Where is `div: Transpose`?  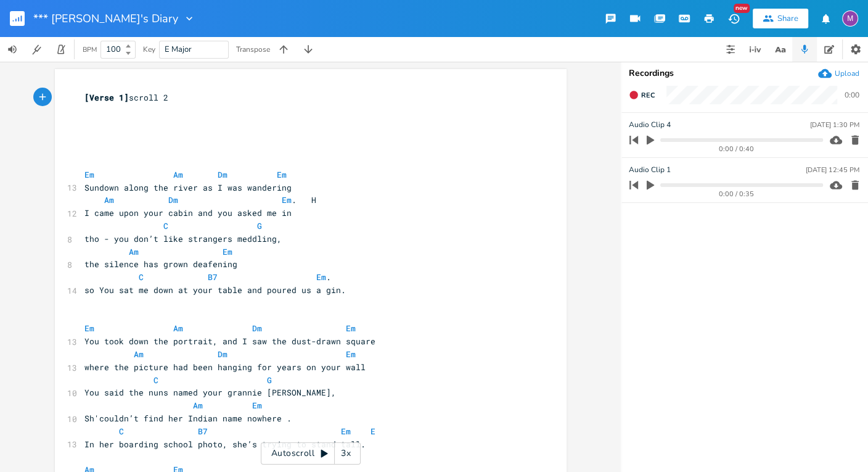
div: Transpose is located at coordinates (253, 49).